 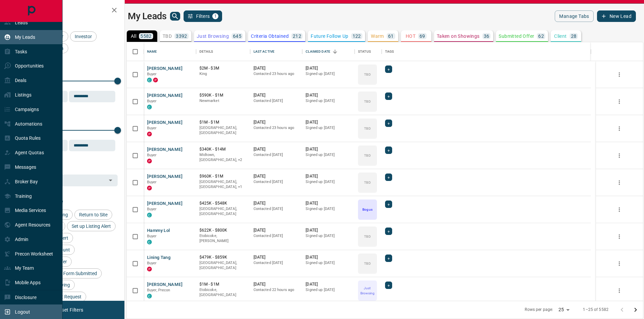 What do you see at coordinates (223, 184) in the screenshot?
I see `p: Toronto` at bounding box center [223, 184].